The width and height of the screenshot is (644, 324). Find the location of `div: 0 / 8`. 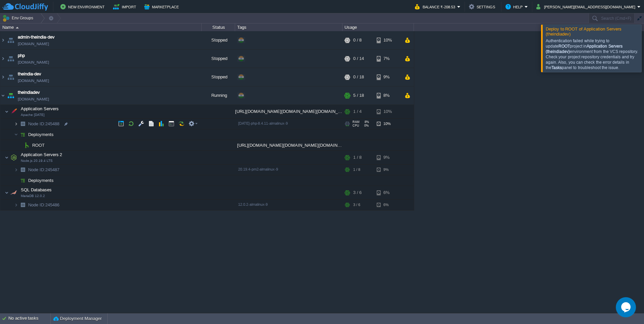

div: 0 / 8 is located at coordinates (357, 40).